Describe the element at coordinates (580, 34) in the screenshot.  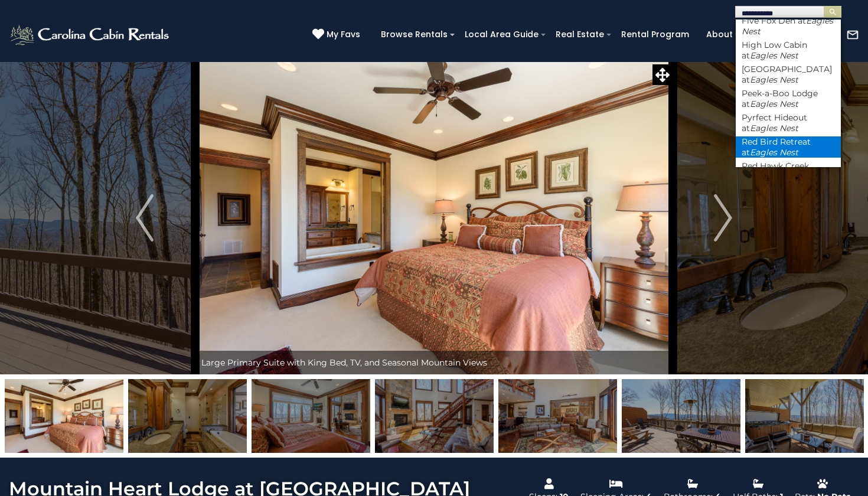
I see `a: Real Estate` at that location.